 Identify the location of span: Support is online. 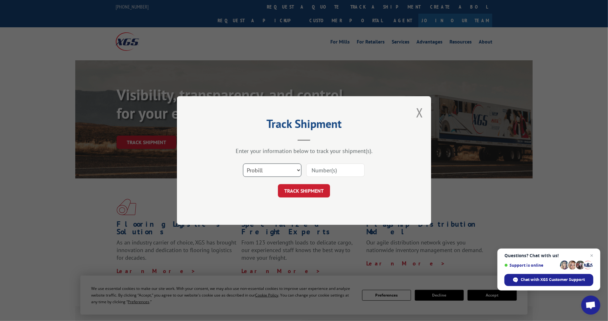
(531, 265).